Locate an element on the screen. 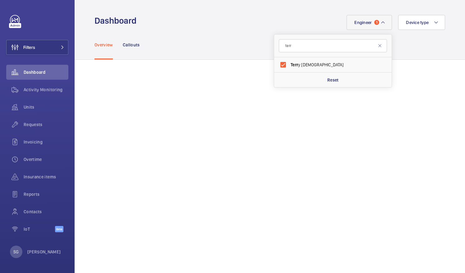 The image size is (465, 273). button: Device type is located at coordinates (422, 22).